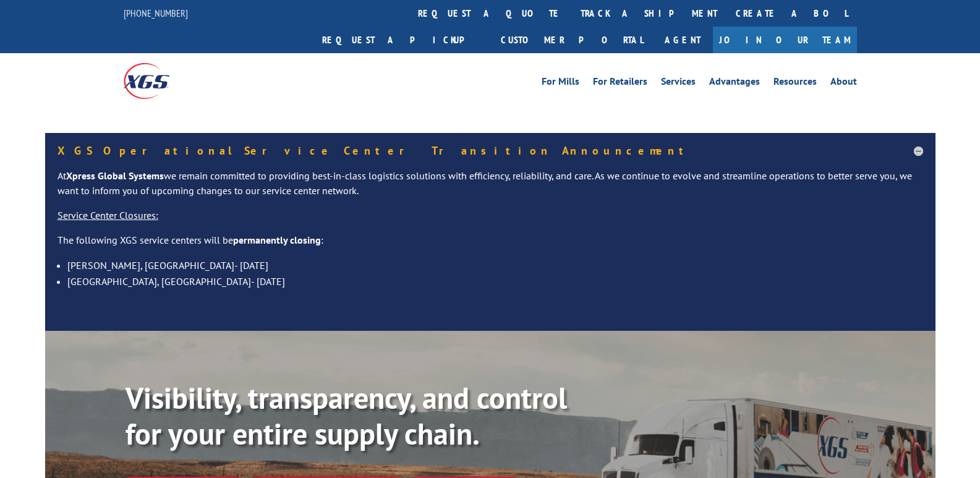  Describe the element at coordinates (785, 39) in the screenshot. I see `a: Join Our Team` at that location.